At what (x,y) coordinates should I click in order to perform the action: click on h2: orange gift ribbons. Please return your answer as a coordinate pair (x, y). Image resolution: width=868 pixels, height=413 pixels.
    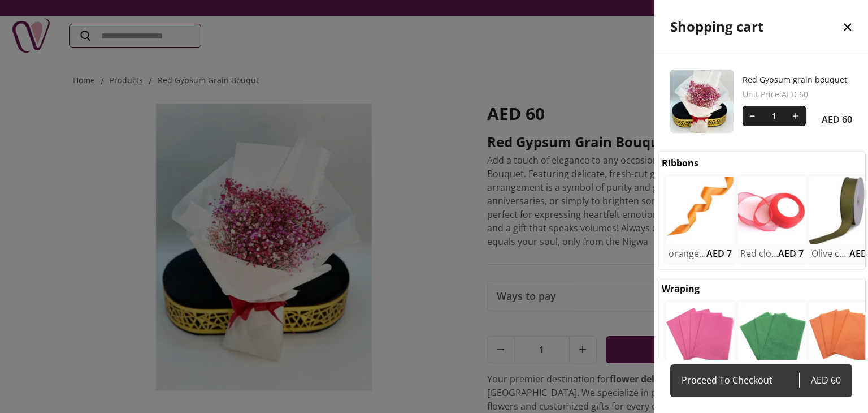
    Looking at the image, I should click on (687, 253).